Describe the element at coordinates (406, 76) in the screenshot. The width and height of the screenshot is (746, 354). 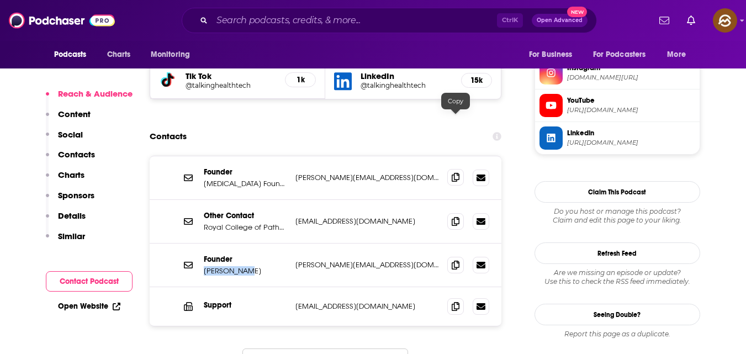
I see `h5: LinkedIn` at that location.